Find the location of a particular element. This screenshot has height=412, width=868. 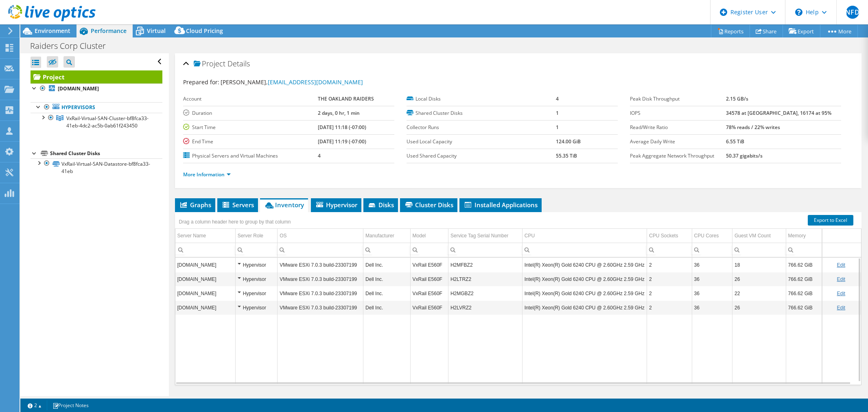

label: Duration is located at coordinates (250, 114).